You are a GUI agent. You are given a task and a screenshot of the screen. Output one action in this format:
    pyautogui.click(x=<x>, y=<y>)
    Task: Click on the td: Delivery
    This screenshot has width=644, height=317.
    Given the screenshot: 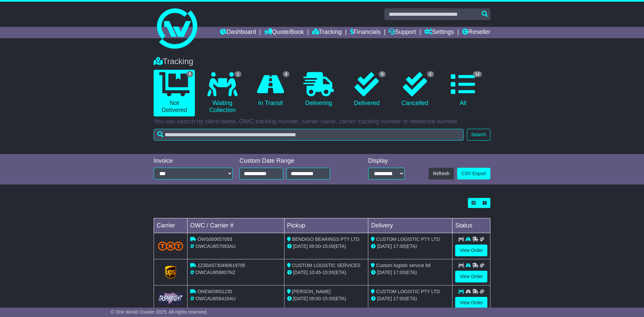 What is the action you would take?
    pyautogui.click(x=410, y=226)
    